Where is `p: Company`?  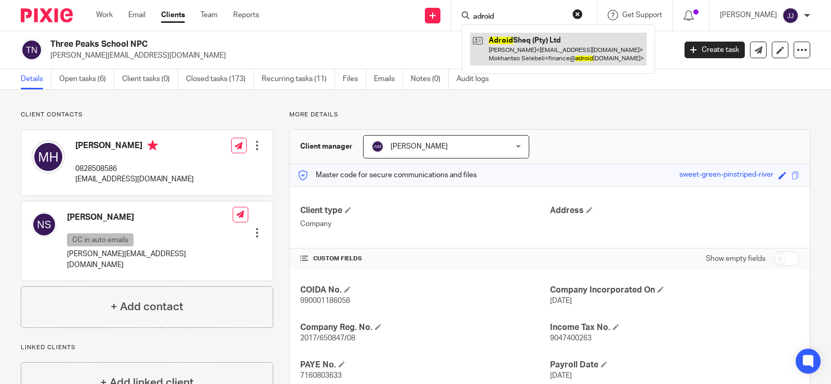
p: Company is located at coordinates (425, 224).